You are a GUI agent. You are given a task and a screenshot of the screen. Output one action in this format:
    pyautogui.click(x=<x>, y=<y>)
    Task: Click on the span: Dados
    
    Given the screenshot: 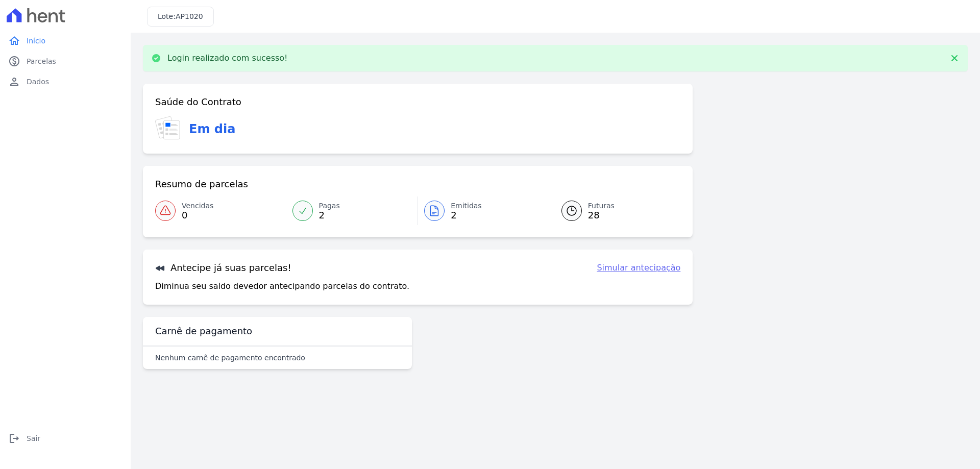 What is the action you would take?
    pyautogui.click(x=38, y=82)
    